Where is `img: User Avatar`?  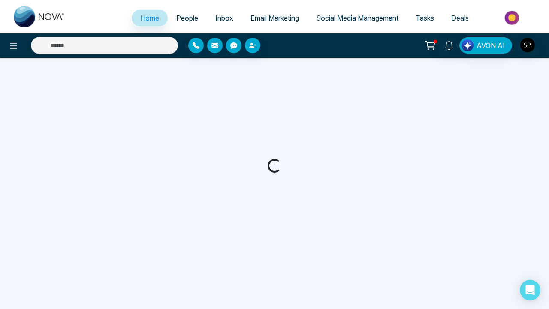 img: User Avatar is located at coordinates (527, 45).